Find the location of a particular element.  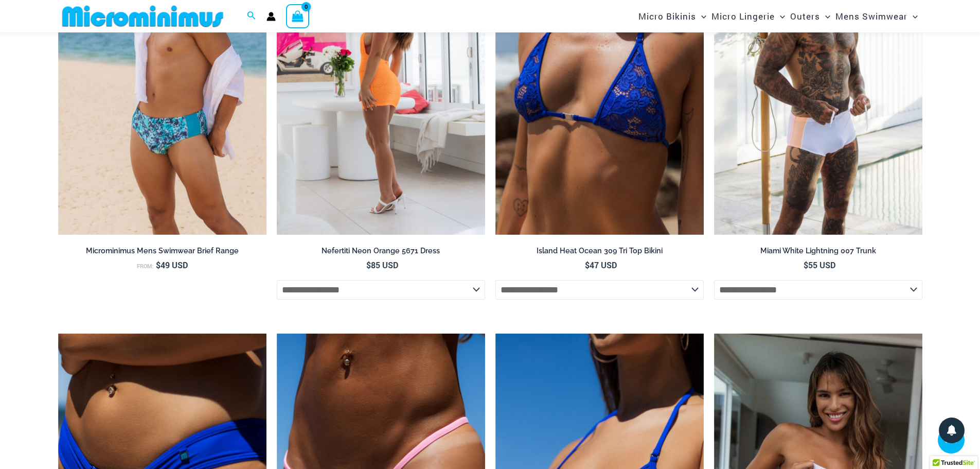

h2: Microminimus Mens Swimwear Brief Range is located at coordinates (162, 251).